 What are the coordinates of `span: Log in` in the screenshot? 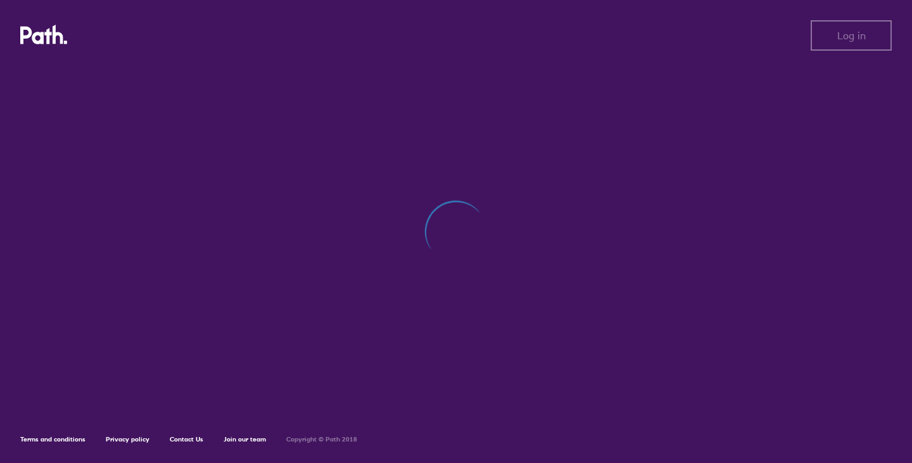 It's located at (851, 35).